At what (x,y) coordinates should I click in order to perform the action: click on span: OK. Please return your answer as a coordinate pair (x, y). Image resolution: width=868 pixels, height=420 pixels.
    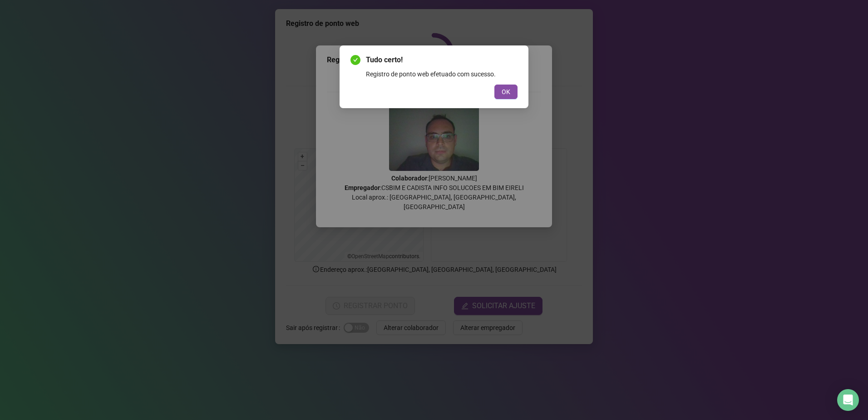
    Looking at the image, I should click on (506, 92).